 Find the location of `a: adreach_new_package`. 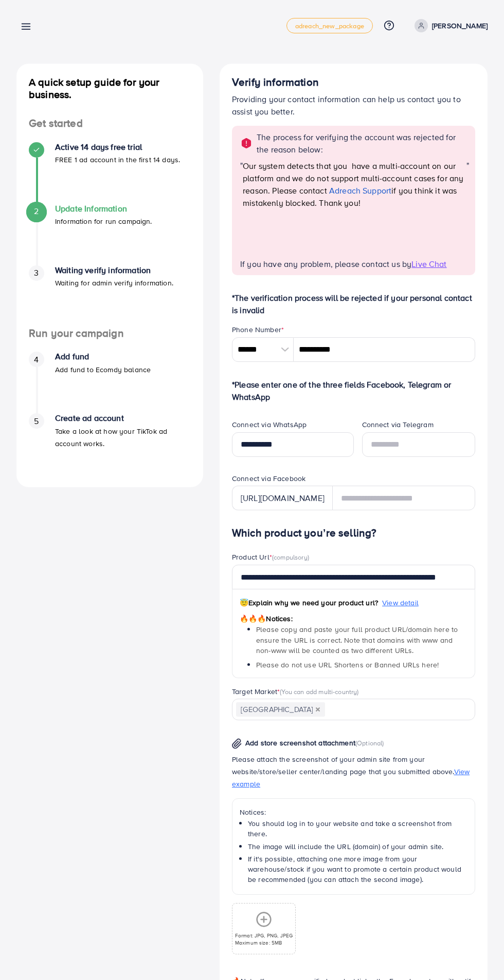

a: adreach_new_package is located at coordinates (329, 26).